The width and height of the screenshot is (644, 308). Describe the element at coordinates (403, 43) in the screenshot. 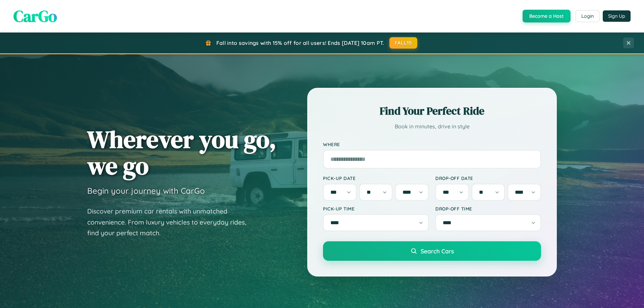

I see `button: FALL15` at that location.